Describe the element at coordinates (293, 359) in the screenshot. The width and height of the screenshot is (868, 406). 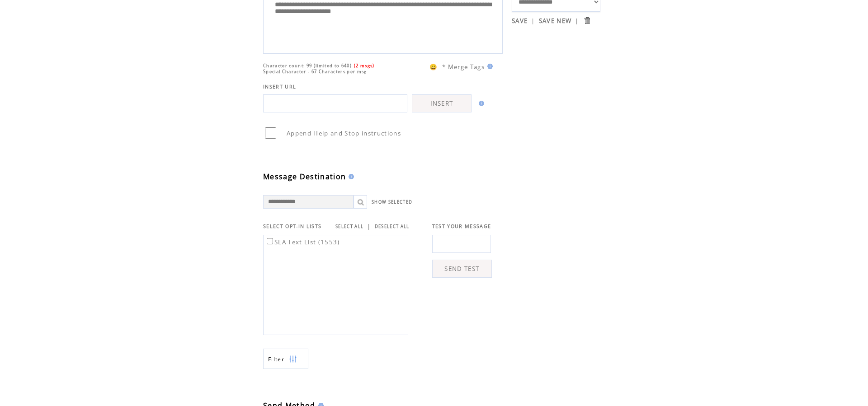
I see `img: filters.png` at that location.